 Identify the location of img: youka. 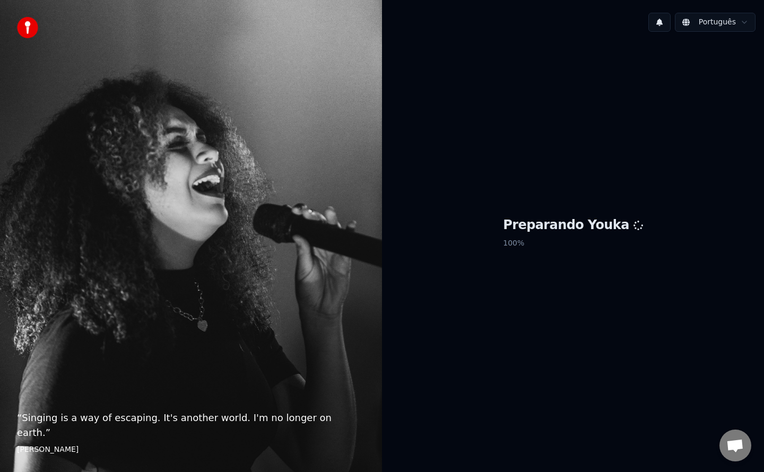
(28, 28).